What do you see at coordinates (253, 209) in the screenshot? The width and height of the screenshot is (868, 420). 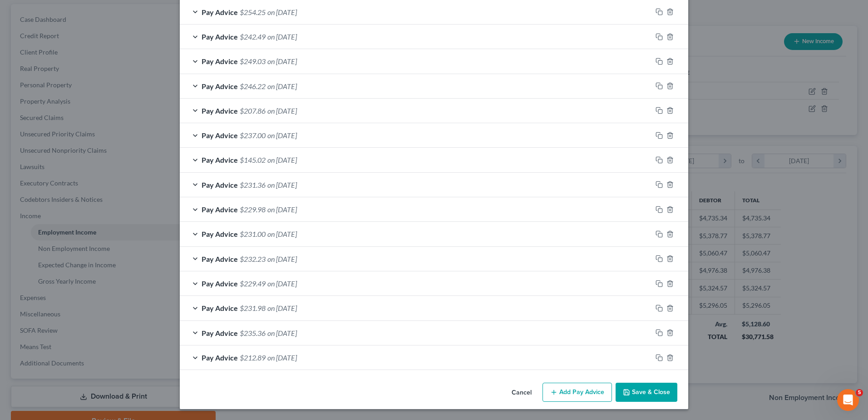 I see `span: $229.98` at bounding box center [253, 209].